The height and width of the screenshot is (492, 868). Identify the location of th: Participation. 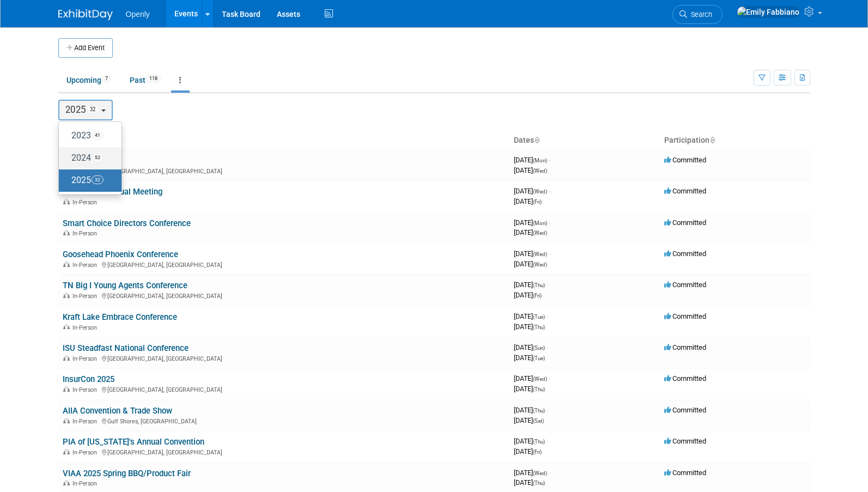
(735, 140).